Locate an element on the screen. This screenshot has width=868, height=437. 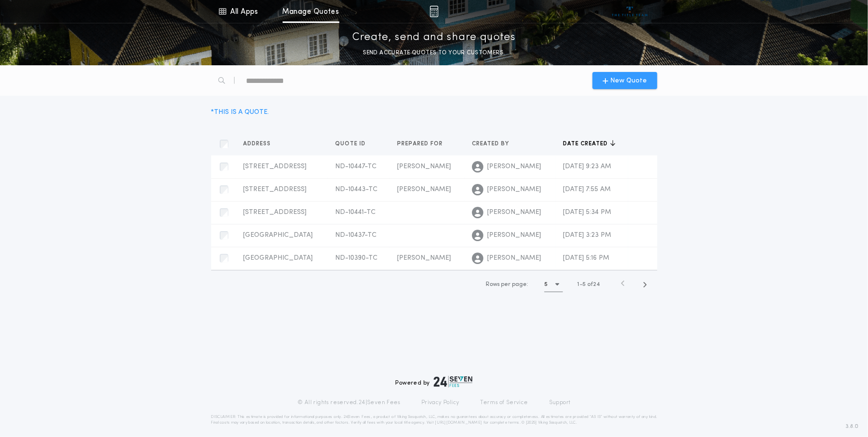
div: Powered by is located at coordinates (434, 382).